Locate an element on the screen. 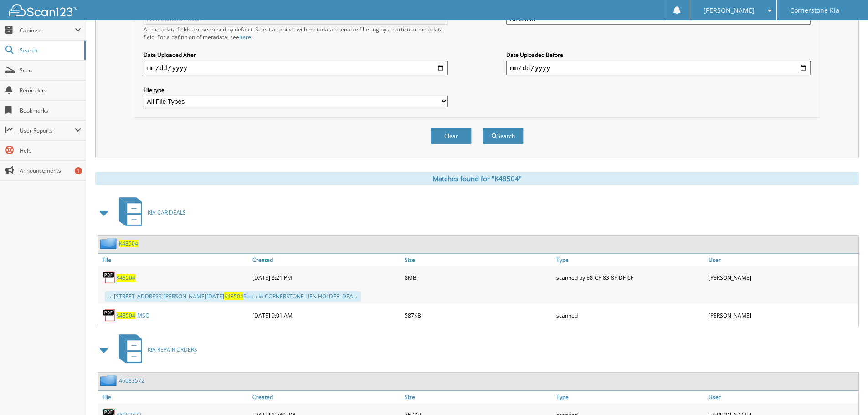 The height and width of the screenshot is (415, 868). span: Scan is located at coordinates (50, 70).